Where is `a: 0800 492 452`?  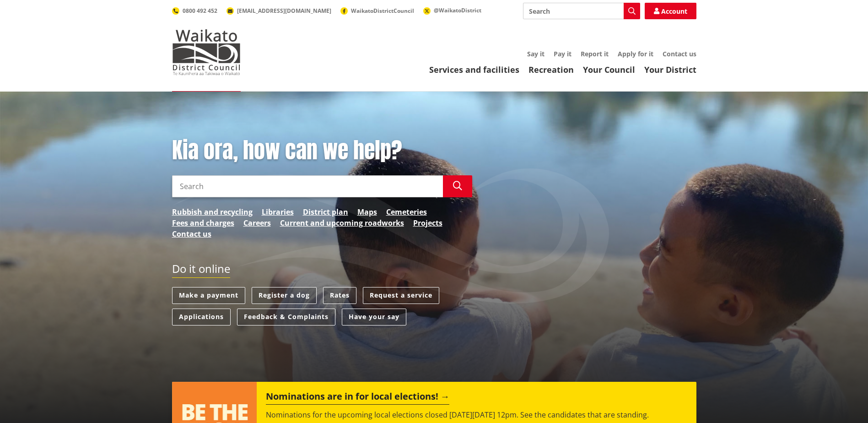 a: 0800 492 452 is located at coordinates (195, 11).